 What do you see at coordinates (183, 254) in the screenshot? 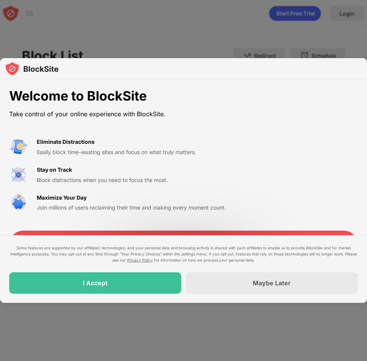
I see `div: Some features are supported by our affiliates’ technologies, and your personal data and browsing ...` at bounding box center [183, 254].